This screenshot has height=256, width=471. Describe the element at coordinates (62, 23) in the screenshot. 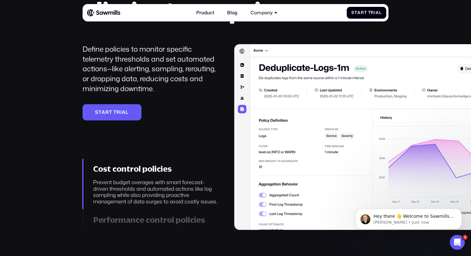

I see `div: message notification from Winston, Just now. Hey there 👋 Welcome to Sawmills. The smart telemetry...` at that location.